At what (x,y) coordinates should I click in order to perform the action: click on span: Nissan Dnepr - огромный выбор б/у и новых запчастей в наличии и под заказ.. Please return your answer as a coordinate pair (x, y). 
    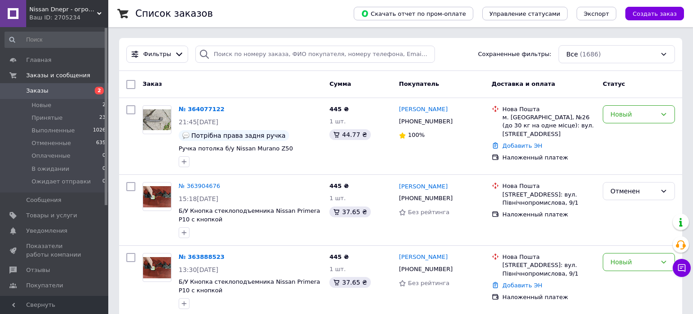
    Looking at the image, I should click on (63, 9).